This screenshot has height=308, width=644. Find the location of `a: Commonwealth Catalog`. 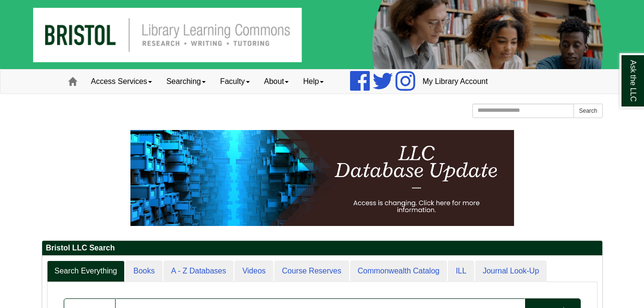

a: Commonwealth Catalog is located at coordinates (399, 271).